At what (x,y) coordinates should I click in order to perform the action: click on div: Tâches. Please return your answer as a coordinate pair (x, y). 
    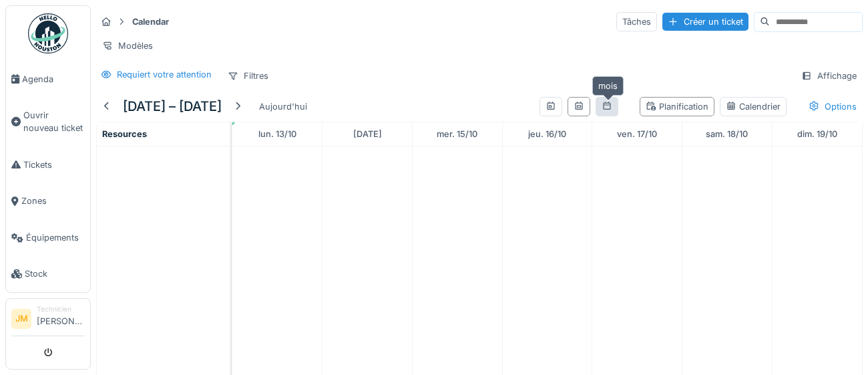
    Looking at the image, I should click on (636, 21).